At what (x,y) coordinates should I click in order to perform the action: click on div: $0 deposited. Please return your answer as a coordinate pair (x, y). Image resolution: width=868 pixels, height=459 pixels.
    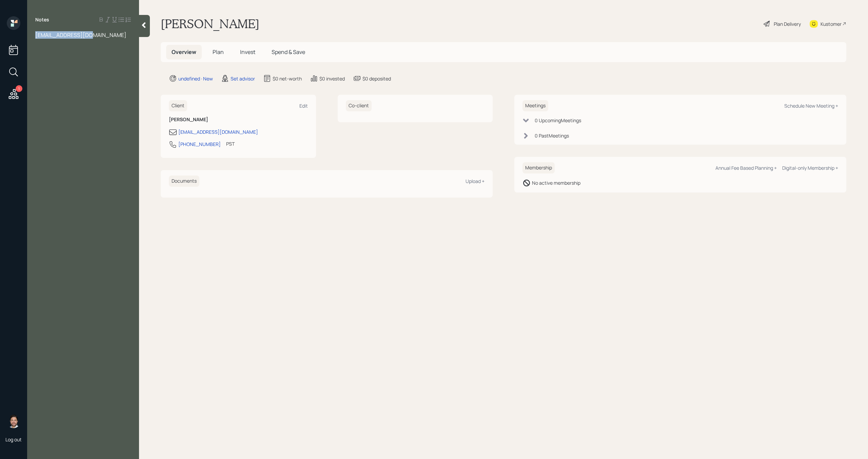
    Looking at the image, I should click on (377, 78).